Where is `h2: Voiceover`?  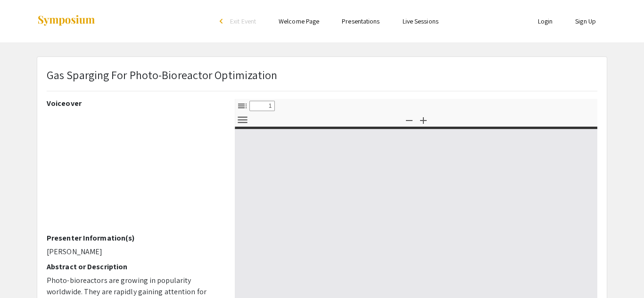 h2: Voiceover is located at coordinates (133, 103).